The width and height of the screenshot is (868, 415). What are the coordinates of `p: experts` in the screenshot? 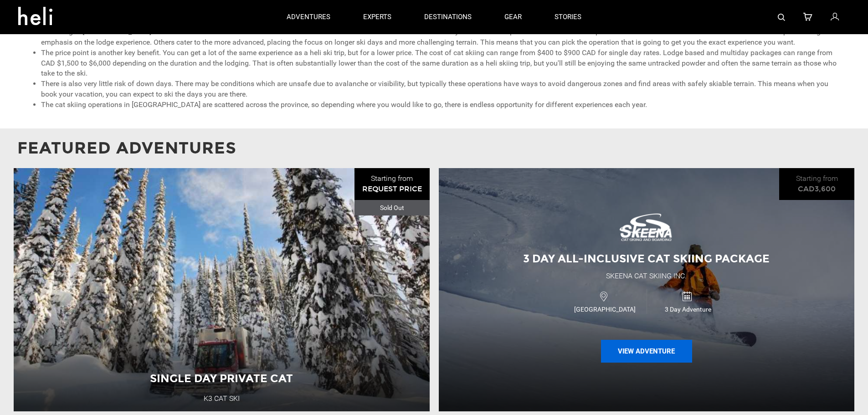 It's located at (377, 17).